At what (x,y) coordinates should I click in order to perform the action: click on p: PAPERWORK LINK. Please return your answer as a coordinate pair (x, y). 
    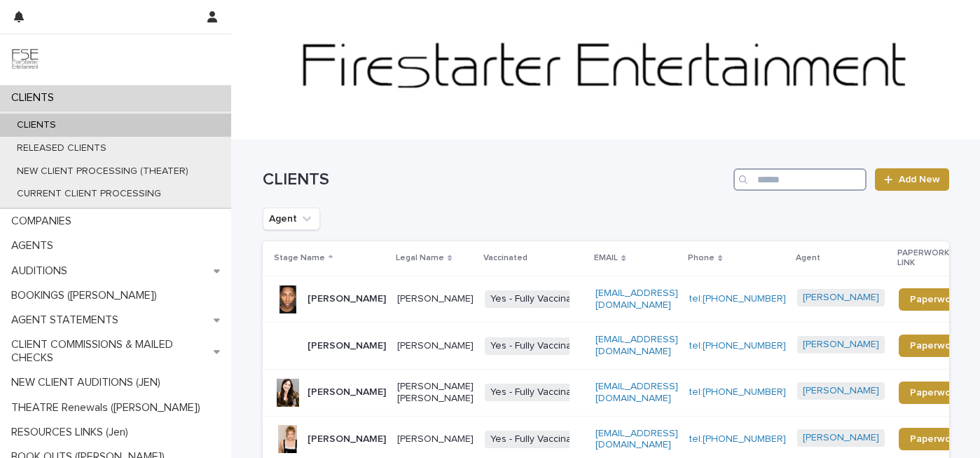
    Looking at the image, I should click on (930, 258).